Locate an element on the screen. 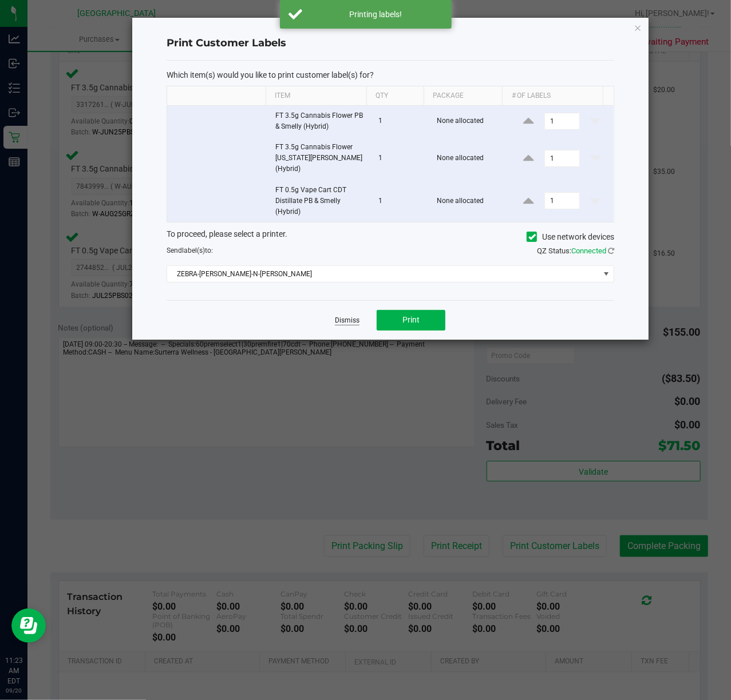 This screenshot has height=700, width=731. span: Print is located at coordinates (411, 319).